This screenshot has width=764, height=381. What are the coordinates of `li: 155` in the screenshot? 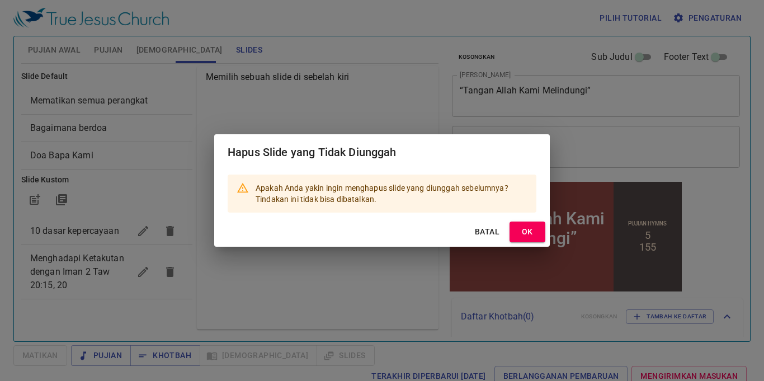 It's located at (200, 67).